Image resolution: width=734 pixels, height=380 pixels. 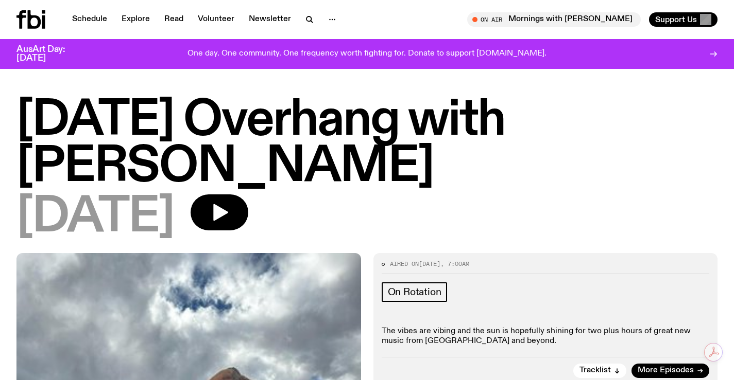 I want to click on a: On Rotation, so click(x=414, y=292).